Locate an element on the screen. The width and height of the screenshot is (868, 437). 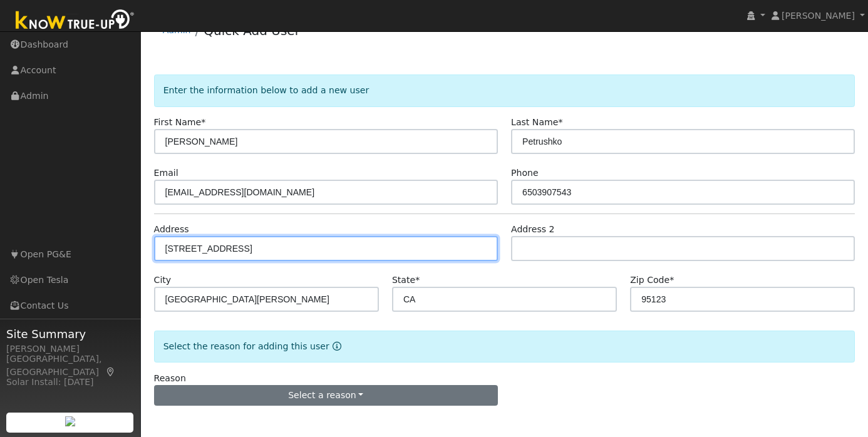
label: Address is located at coordinates (172, 229).